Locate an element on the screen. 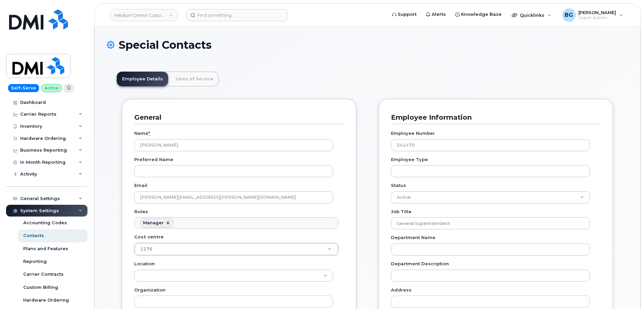 This screenshot has width=644, height=309. h3: Employee Information is located at coordinates (494, 117).